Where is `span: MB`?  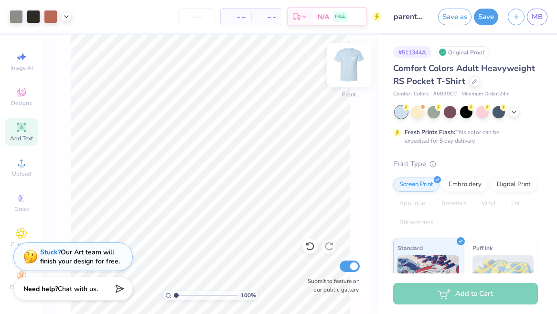
span: MB is located at coordinates (537, 17).